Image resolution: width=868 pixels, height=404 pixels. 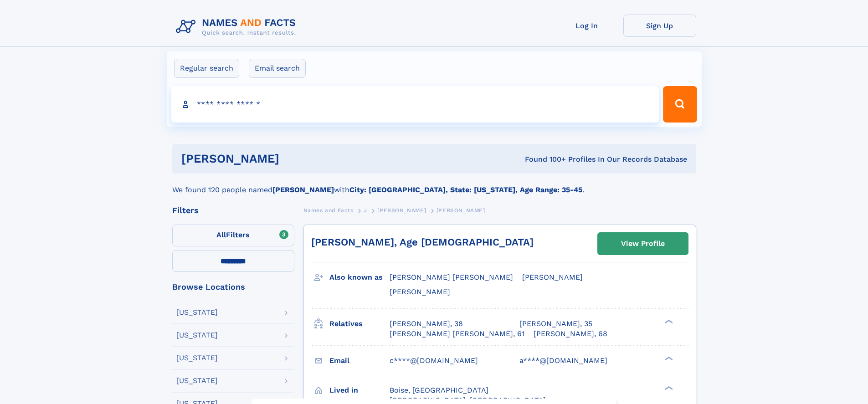 I want to click on div: We found 120 people named with ., so click(x=435, y=184).